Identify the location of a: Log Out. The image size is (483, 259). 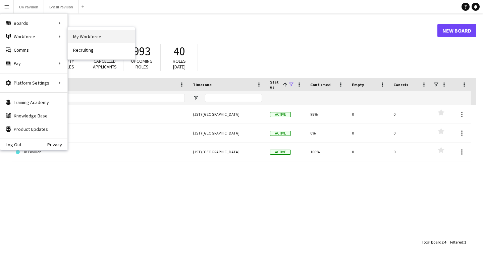
(11, 144).